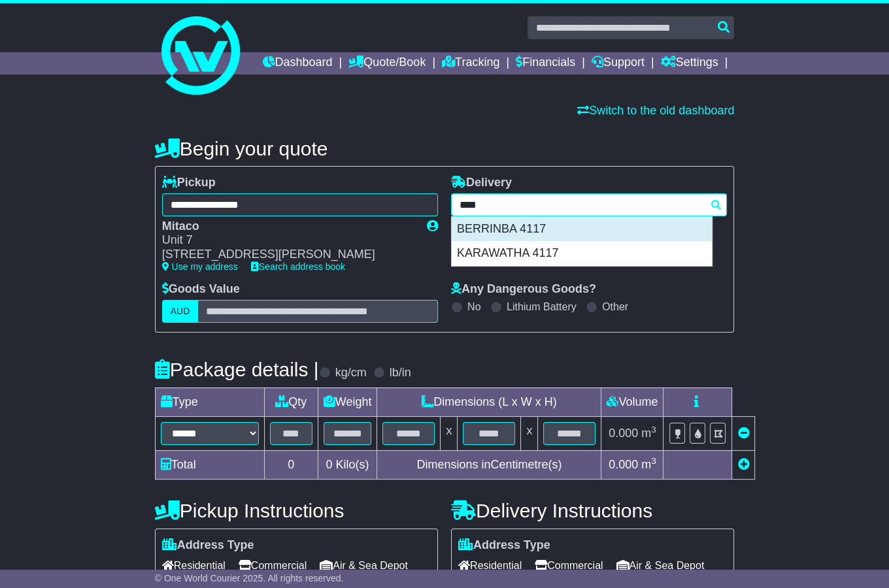  I want to click on h4: Package details |, so click(236, 369).